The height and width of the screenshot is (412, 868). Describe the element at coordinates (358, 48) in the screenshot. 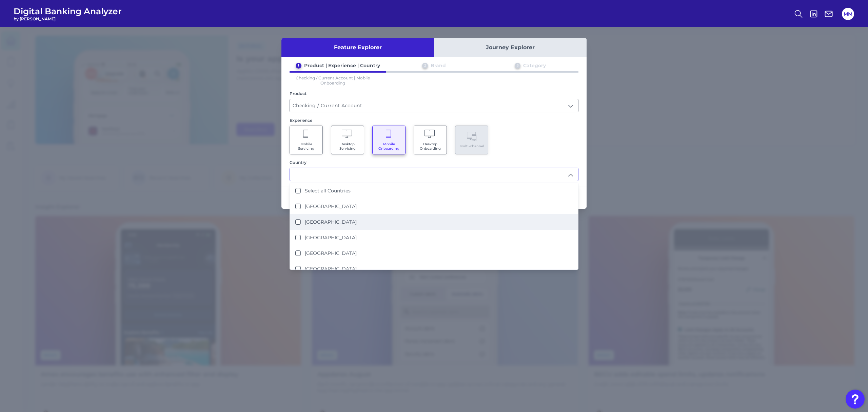

I see `button: Feature Explorer` at that location.